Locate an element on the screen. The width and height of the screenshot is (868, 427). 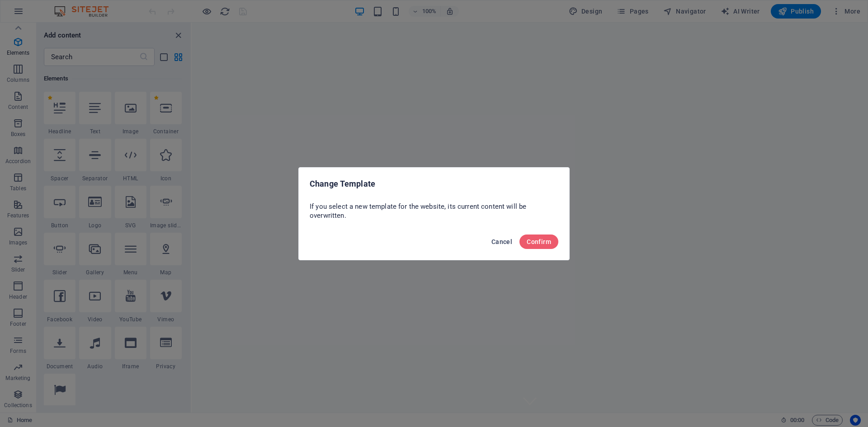
p: If you select a new template for the website, its current content will be overwritten. is located at coordinates (434, 211).